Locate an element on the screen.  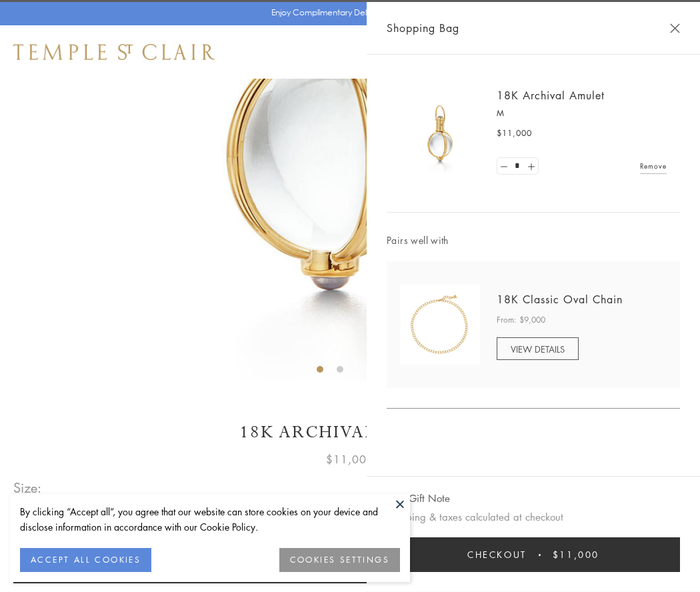
button: Add Gift Note is located at coordinates (418, 499).